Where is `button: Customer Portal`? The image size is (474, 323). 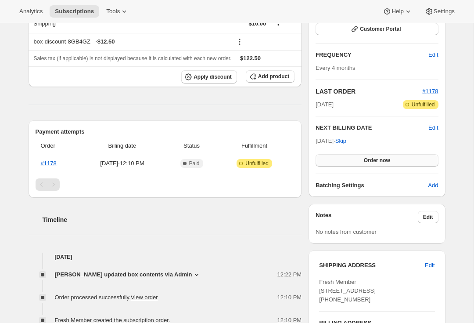 button: Customer Portal is located at coordinates (377, 29).